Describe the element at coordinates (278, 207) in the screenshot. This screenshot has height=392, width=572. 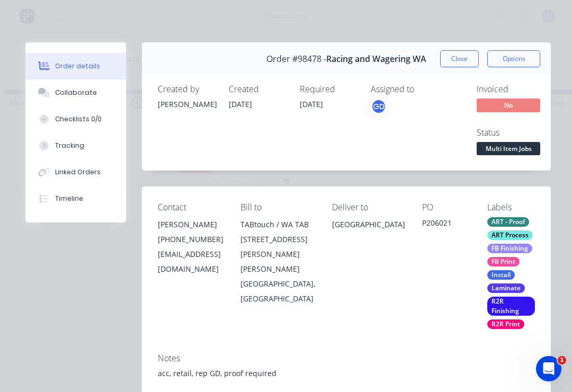
I see `div: Bill to` at that location.